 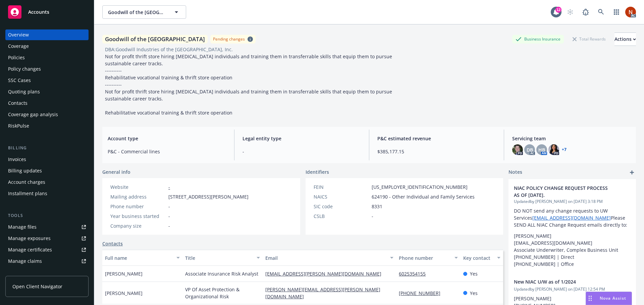 What do you see at coordinates (233, 39) in the screenshot?
I see `span: Pending changes` at bounding box center [233, 39].